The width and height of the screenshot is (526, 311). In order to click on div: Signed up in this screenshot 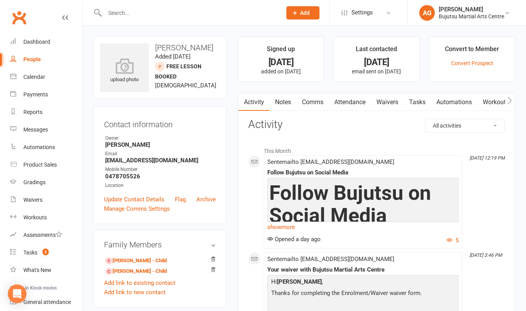, I will do `click(281, 51)`.